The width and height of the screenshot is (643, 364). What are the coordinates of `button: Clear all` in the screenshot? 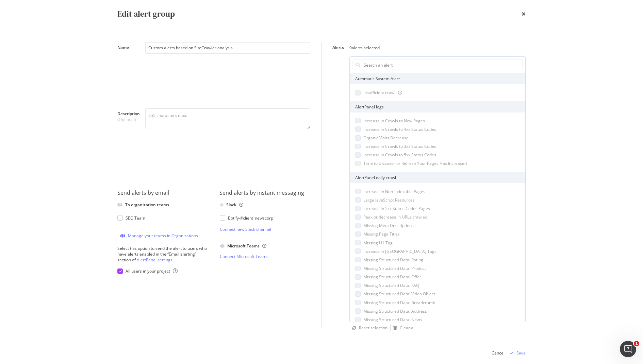 It's located at (402, 328).